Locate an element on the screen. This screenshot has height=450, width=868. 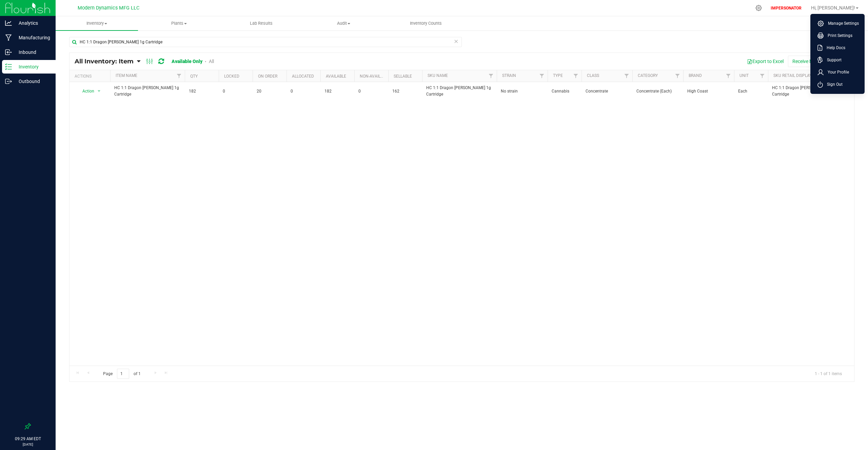
a: All Inventory: Item is located at coordinates (106, 62).